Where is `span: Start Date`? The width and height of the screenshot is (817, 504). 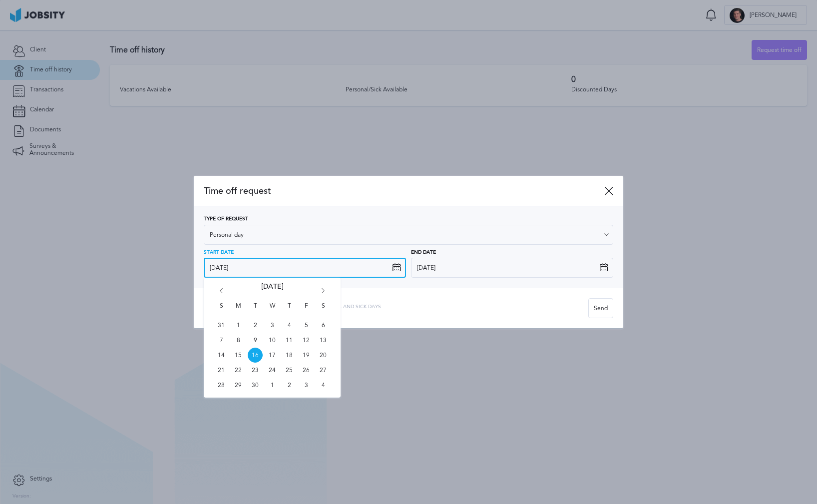
span: Start Date is located at coordinates (219, 253).